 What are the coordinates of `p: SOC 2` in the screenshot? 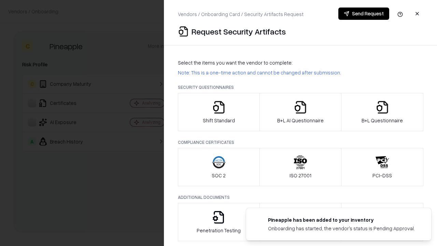 It's located at (219, 175).